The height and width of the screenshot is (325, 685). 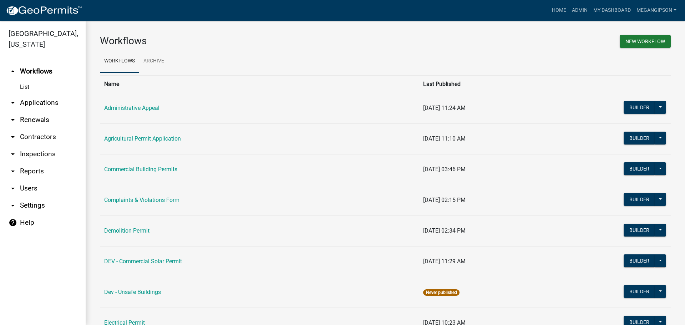 I want to click on a: Archive, so click(x=154, y=61).